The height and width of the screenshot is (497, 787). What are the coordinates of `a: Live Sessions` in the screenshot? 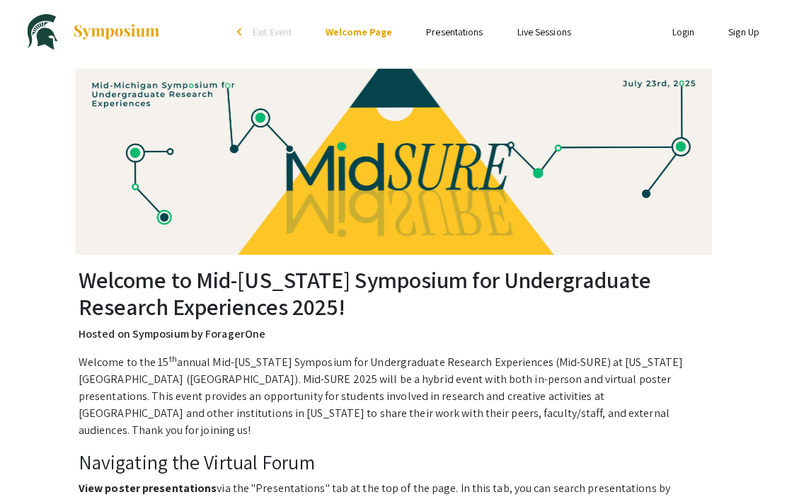 It's located at (544, 32).